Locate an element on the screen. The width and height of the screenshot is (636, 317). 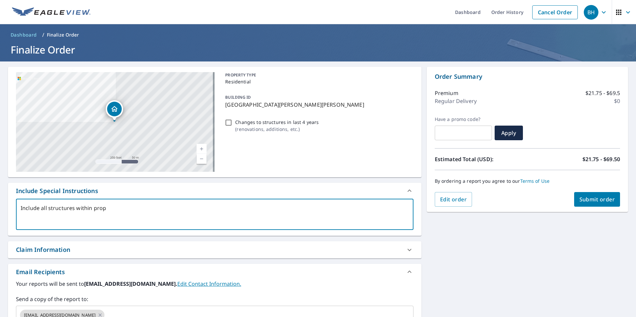
p: Finalize Order is located at coordinates (63, 35).